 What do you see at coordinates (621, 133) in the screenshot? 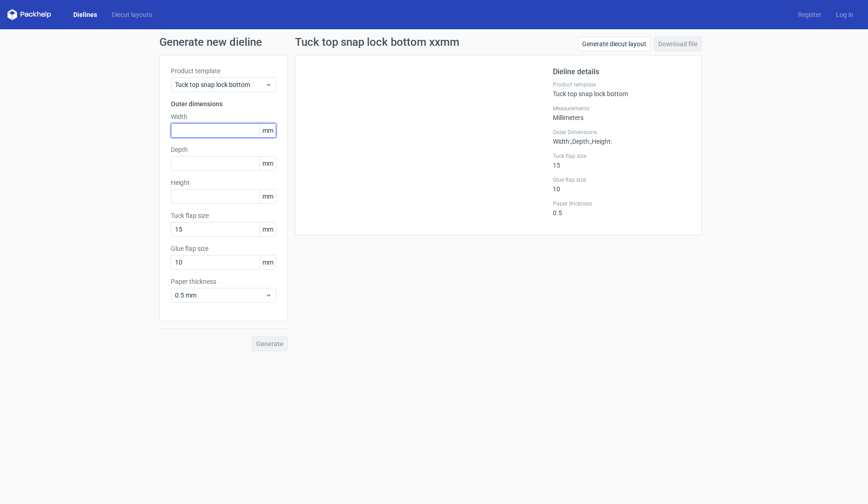
I see `label: Outer Dimensions` at bounding box center [621, 133].